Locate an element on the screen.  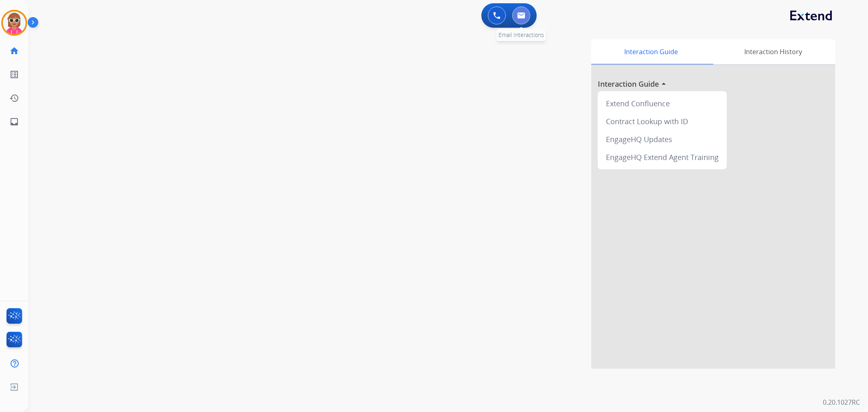
mat-icon: list_alt is located at coordinates (14, 74).